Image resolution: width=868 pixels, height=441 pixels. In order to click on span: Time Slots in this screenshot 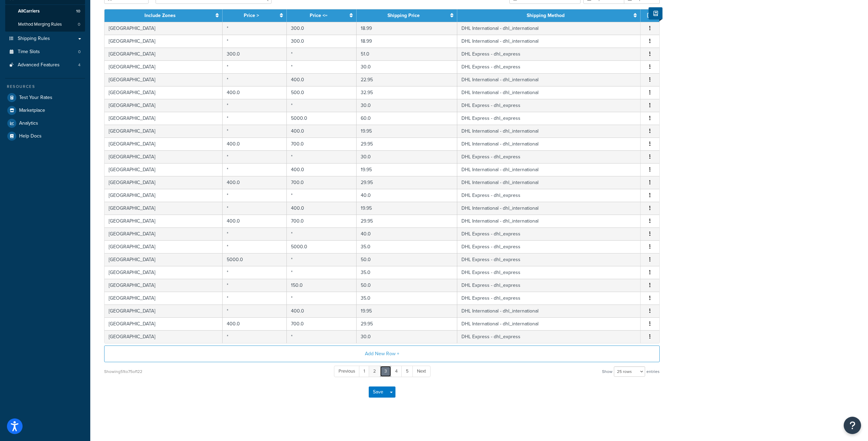, I will do `click(29, 52)`.